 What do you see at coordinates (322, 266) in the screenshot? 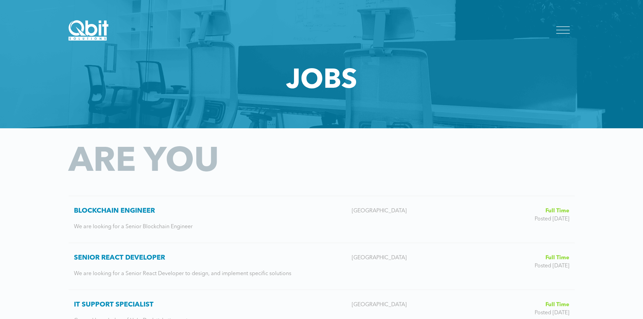
I see `a: Senior React Developer We are looking for a ​Senior React Developer to design, and implement spec...` at bounding box center [322, 266].